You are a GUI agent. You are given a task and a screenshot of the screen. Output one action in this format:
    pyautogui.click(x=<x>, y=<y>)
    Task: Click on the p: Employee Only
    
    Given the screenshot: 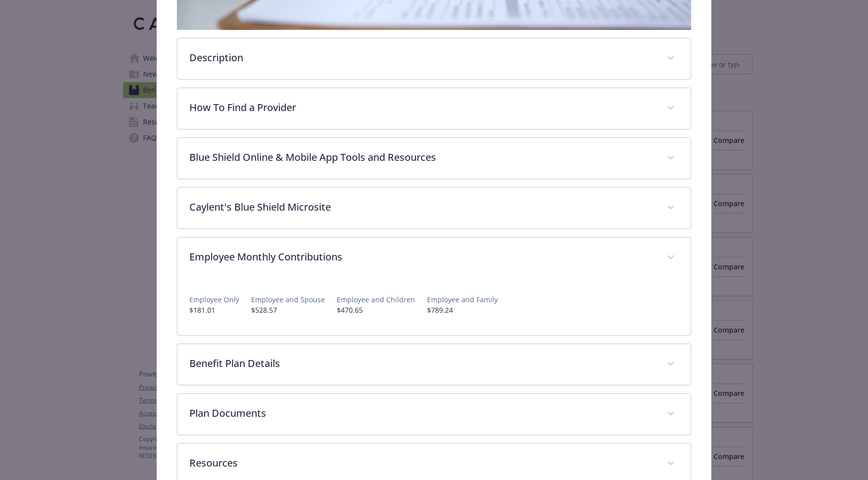 What is the action you would take?
    pyautogui.click(x=215, y=299)
    